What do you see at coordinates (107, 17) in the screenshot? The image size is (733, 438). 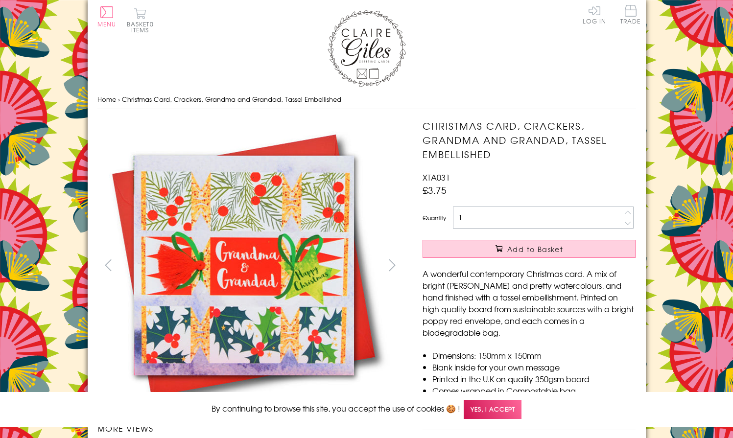 I see `button: Menu` at bounding box center [107, 17].